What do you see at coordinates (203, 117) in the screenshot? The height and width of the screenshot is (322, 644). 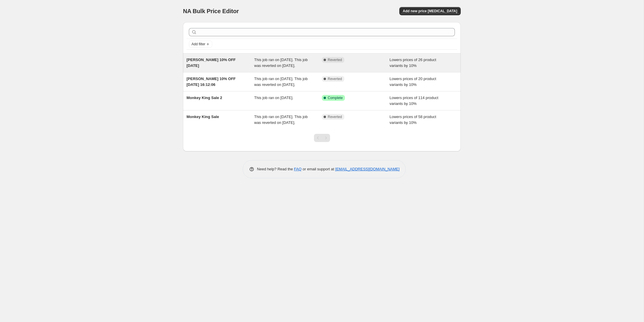 I see `span: Monkey King Sale` at bounding box center [203, 117].